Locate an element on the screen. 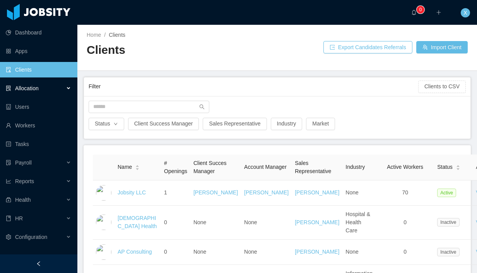  span: Allocation is located at coordinates (27, 88).